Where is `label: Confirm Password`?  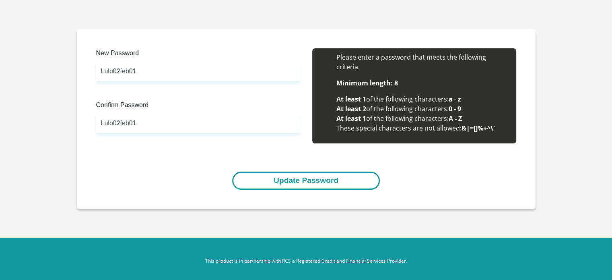 label: Confirm Password is located at coordinates (198, 107).